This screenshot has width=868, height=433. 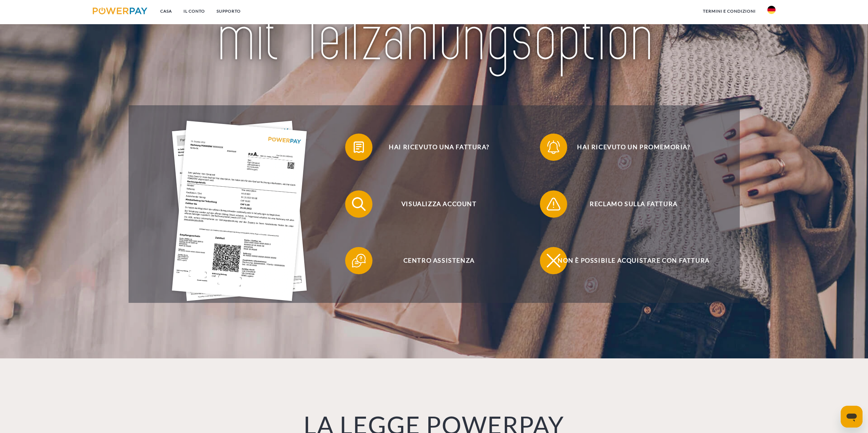 What do you see at coordinates (166, 11) in the screenshot?
I see `a: Casa` at bounding box center [166, 11].